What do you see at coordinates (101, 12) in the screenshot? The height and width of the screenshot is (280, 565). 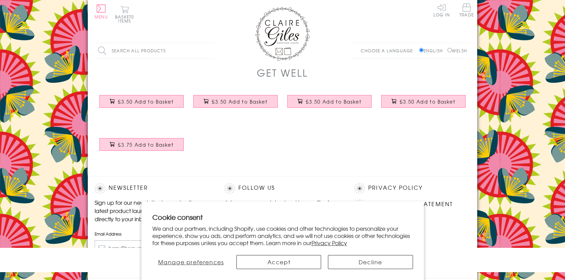 I see `button: Menu` at bounding box center [101, 12].